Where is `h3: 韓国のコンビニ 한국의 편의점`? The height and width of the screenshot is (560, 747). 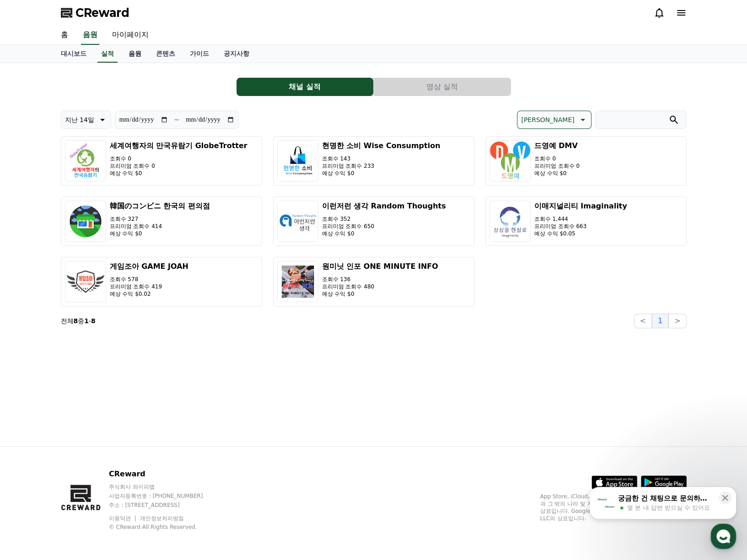
h3: 韓国のコンビニ 한국의 편의점 is located at coordinates (160, 206).